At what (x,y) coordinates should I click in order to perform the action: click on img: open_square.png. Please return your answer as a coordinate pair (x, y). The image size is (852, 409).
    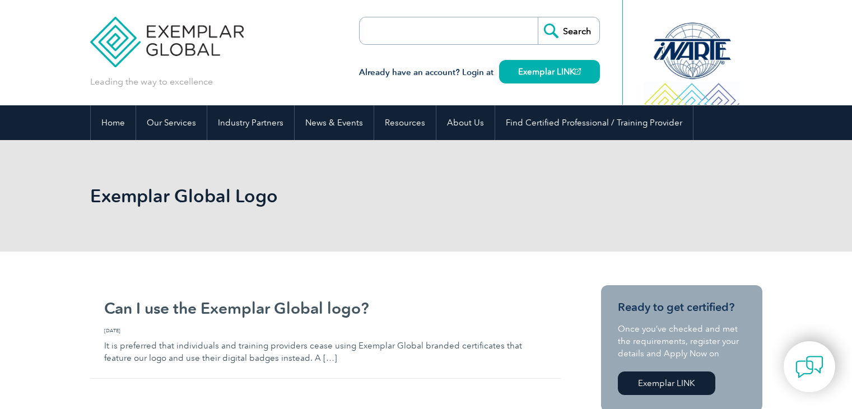
    Looking at the image, I should click on (577, 71).